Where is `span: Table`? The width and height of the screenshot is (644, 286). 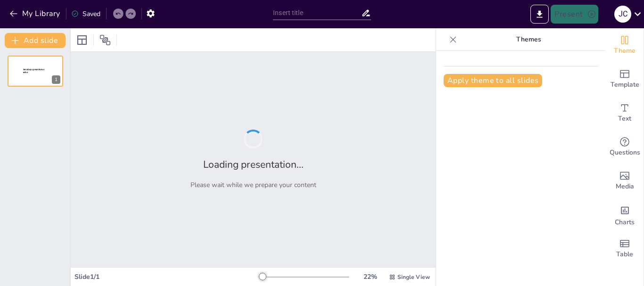 span: Table is located at coordinates (625, 255).